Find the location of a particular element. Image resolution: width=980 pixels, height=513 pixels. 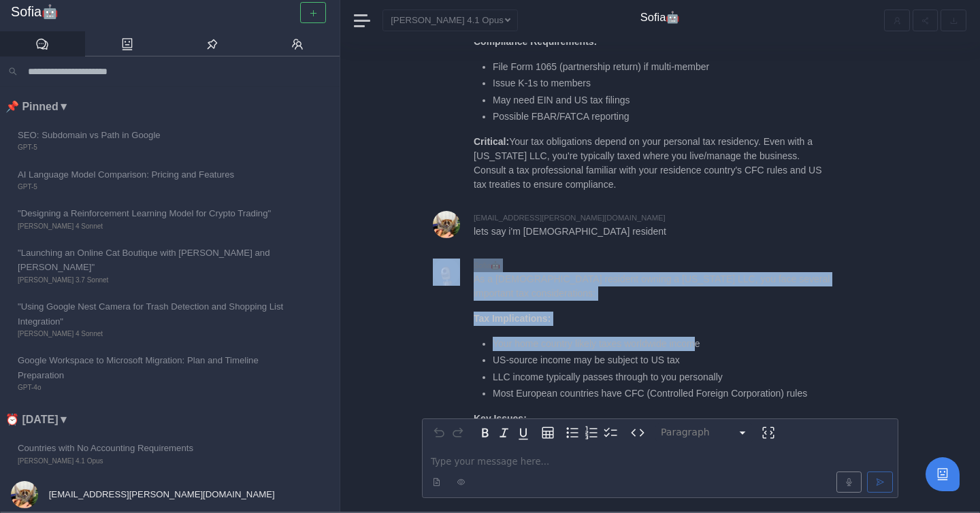

button: Italic is located at coordinates (505, 433).